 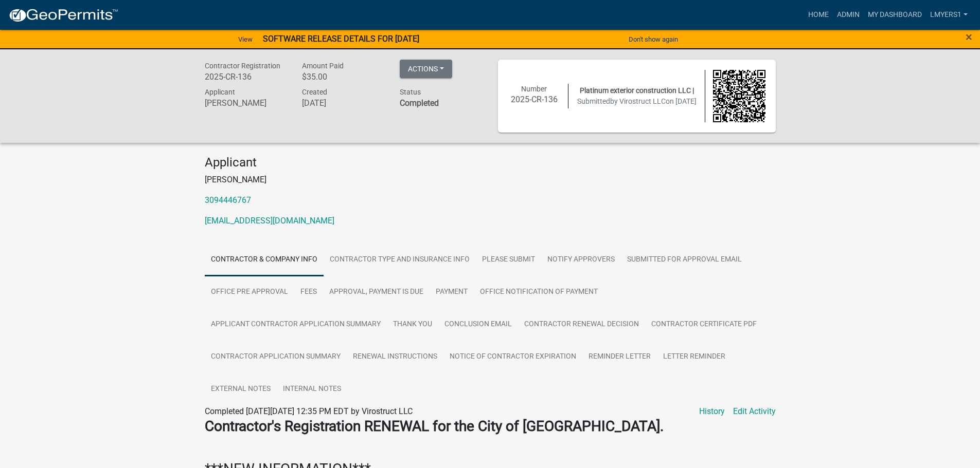 What do you see at coordinates (419, 103) in the screenshot?
I see `strong: Completed` at bounding box center [419, 103].